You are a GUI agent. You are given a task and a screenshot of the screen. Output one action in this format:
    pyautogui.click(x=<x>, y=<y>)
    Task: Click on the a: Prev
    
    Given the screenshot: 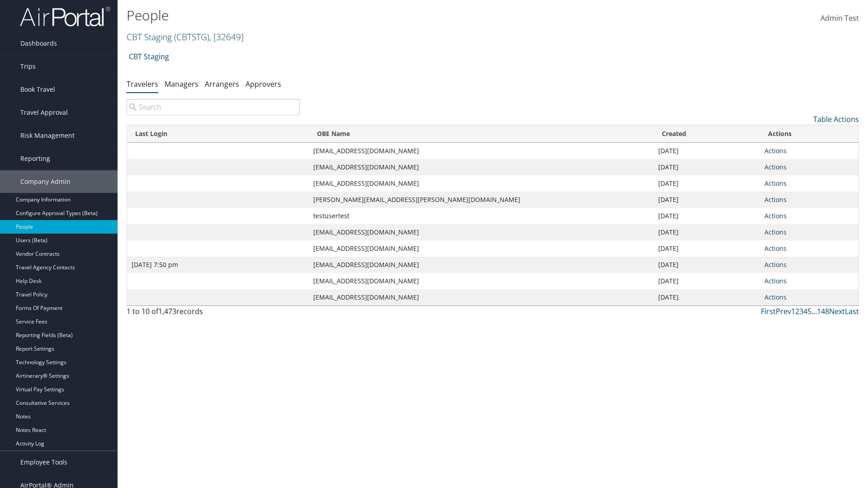 What is the action you would take?
    pyautogui.click(x=783, y=311)
    